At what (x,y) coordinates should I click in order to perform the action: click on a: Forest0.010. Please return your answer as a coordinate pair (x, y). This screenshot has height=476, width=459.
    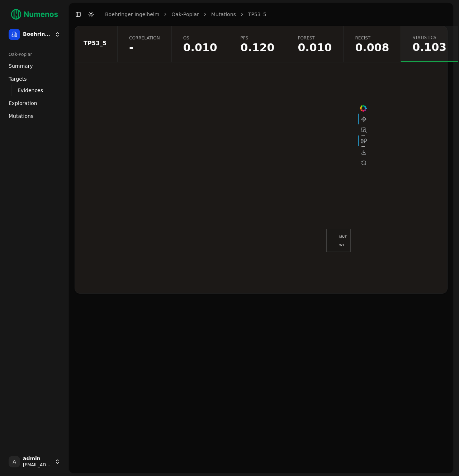
    Looking at the image, I should click on (314, 44).